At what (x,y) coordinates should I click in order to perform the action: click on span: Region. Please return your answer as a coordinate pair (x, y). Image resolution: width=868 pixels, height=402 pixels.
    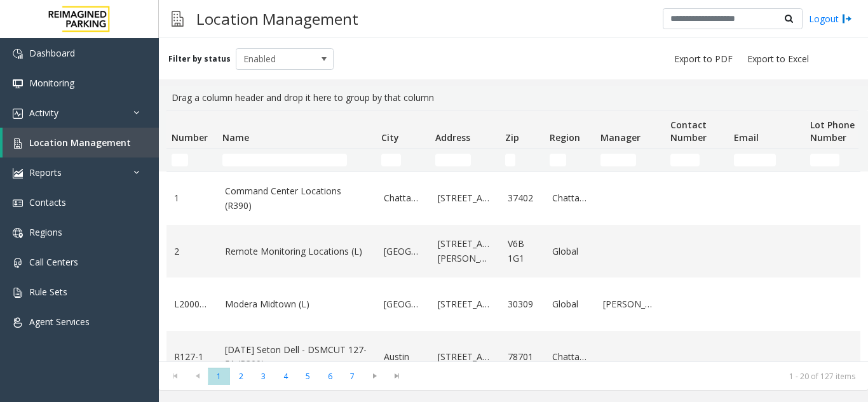
    Looking at the image, I should click on (565, 137).